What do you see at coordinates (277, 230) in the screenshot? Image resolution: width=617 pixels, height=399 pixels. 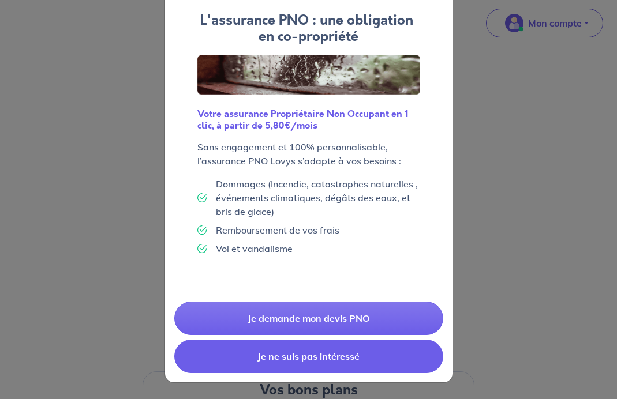 I see `p: Remboursement de vos frais` at bounding box center [277, 230].